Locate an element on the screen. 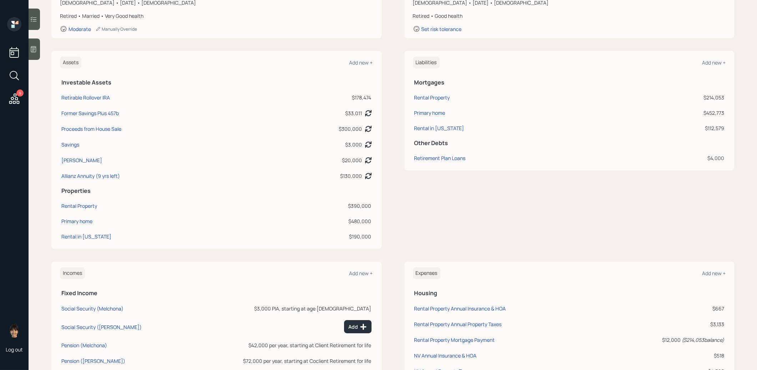 This screenshot has height=370, width=757. div: Retirable Rollover IRA is located at coordinates (86, 97).